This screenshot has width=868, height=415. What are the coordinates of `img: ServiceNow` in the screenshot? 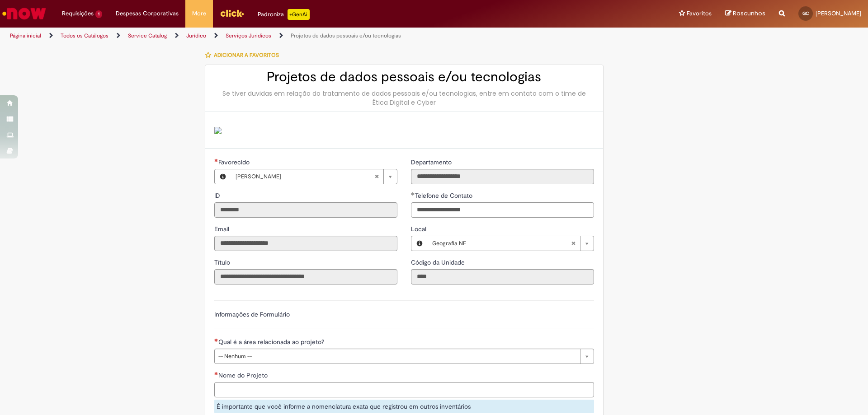 It's located at (24, 14).